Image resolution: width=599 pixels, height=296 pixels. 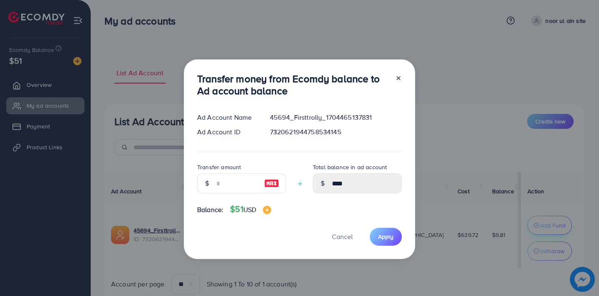 What do you see at coordinates (251, 209) in the screenshot?
I see `h4: $51` at bounding box center [251, 209].